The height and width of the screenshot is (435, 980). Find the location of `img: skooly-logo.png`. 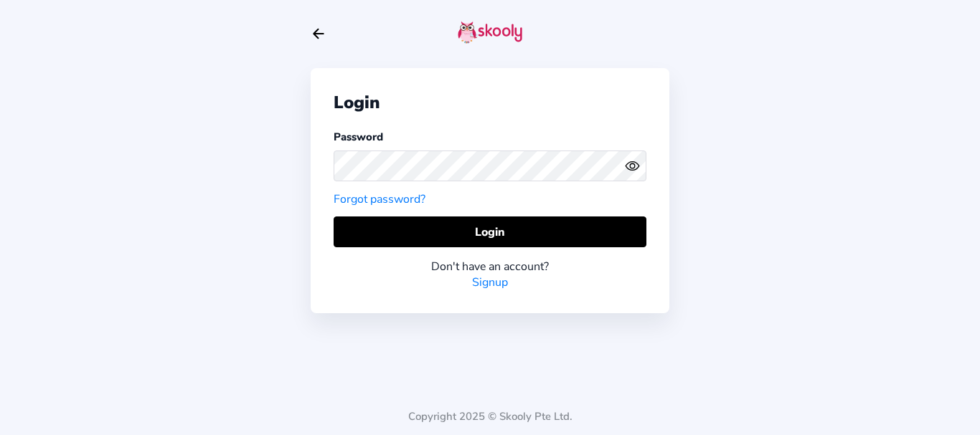

img: skooly-logo.png is located at coordinates (490, 32).